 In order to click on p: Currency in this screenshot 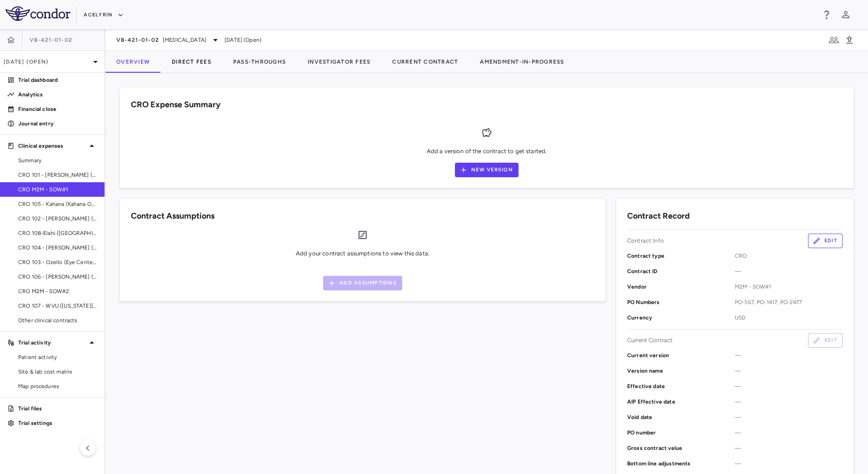, I will do `click(681, 318)`.